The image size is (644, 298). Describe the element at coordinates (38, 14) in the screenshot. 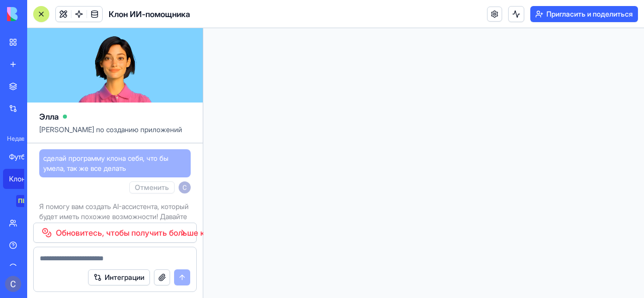

I see `img: логотип` at that location.